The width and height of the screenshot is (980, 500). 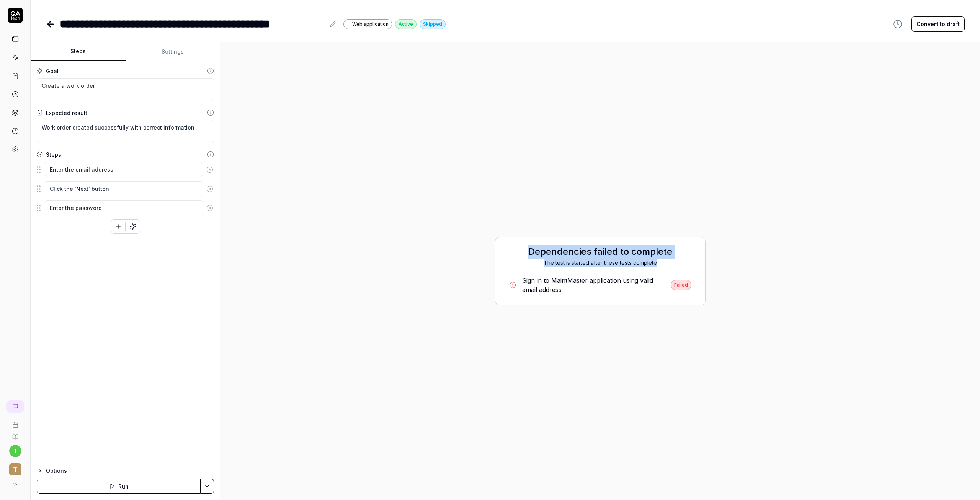 What do you see at coordinates (681, 285) in the screenshot?
I see `div: Failed` at bounding box center [681, 285].